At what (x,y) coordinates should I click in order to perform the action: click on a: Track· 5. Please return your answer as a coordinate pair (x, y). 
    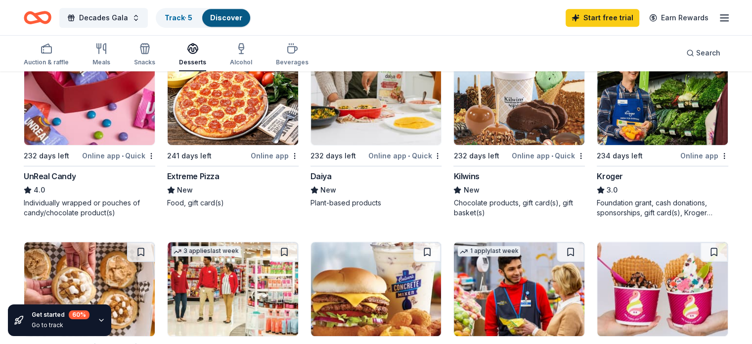
    Looking at the image, I should click on (179, 17).